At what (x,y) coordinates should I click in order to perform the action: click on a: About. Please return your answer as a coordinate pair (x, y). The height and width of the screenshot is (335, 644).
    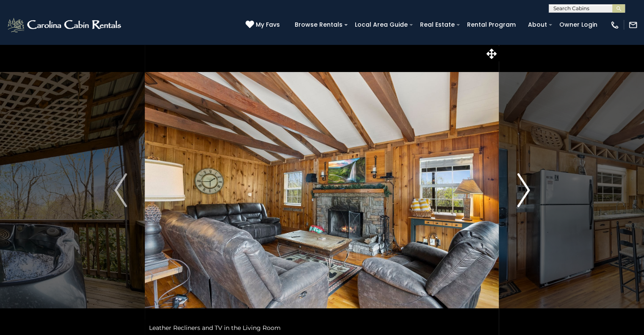
    Looking at the image, I should click on (537, 25).